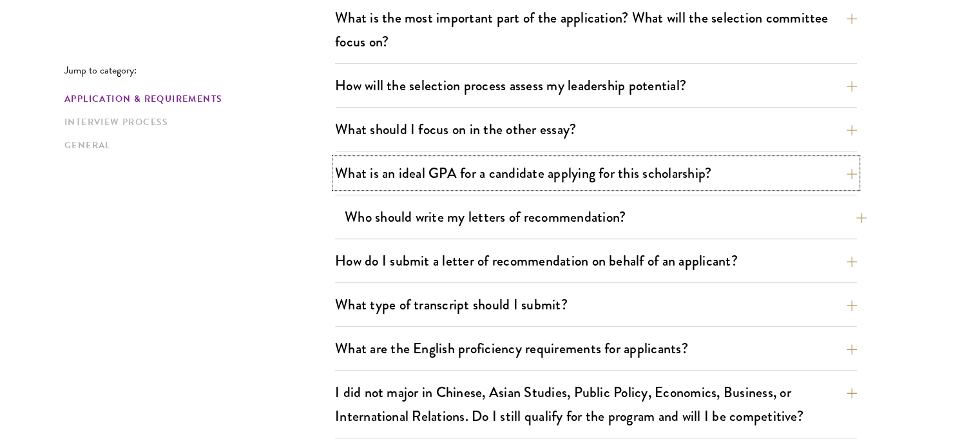  What do you see at coordinates (596, 404) in the screenshot?
I see `button: I did not major in Chinese, Asian Studies, Public Policy, Economics, Business, or International R...` at bounding box center [596, 404].